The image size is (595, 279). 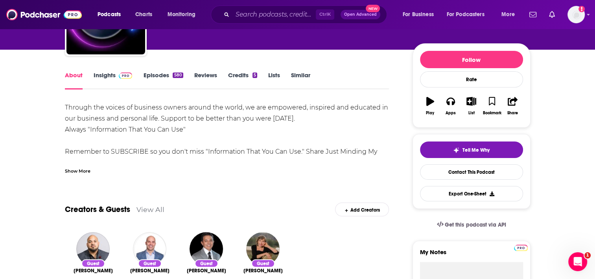 What do you see at coordinates (163, 80) in the screenshot?
I see `a: Episodes580` at bounding box center [163, 80].